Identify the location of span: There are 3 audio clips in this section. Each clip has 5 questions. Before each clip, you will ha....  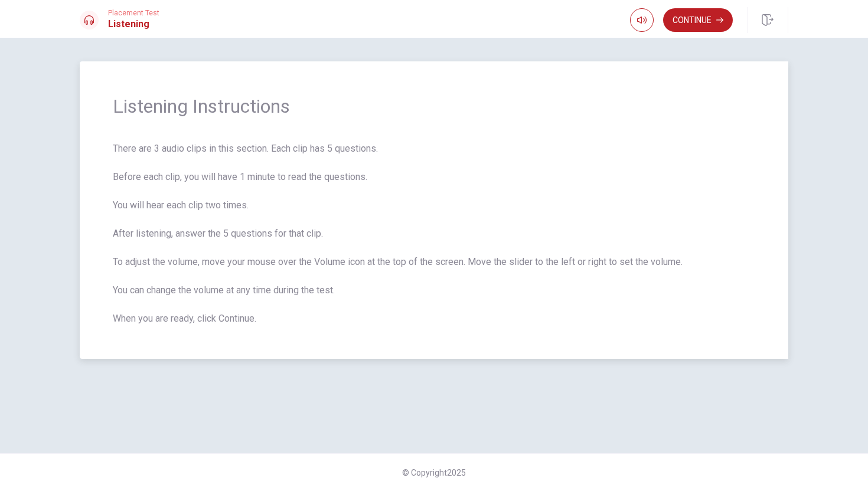
(434, 234).